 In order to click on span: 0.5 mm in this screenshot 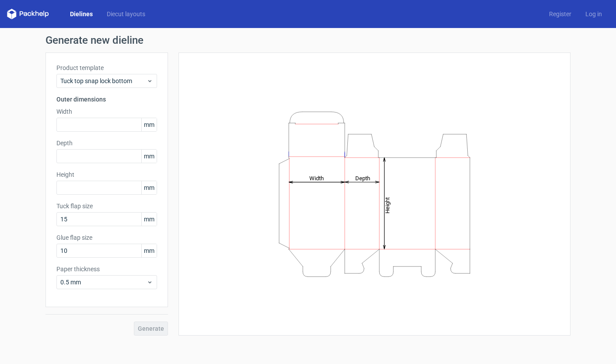, I will do `click(103, 282)`.